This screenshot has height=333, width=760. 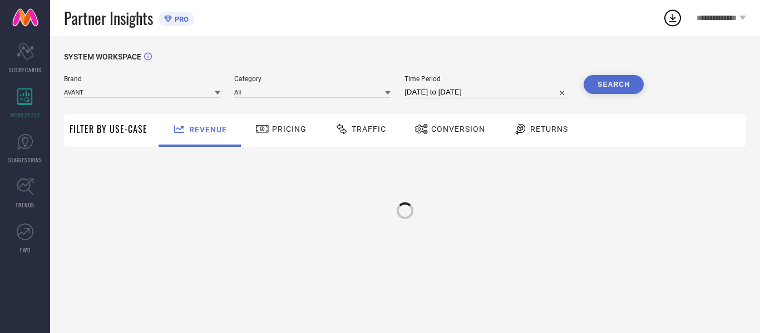 I want to click on span: Conversion, so click(x=458, y=129).